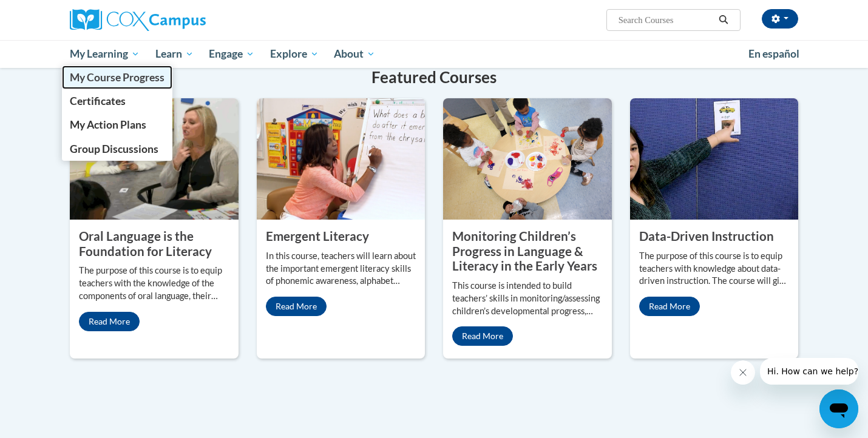  What do you see at coordinates (780, 19) in the screenshot?
I see `button: Account Settings` at bounding box center [780, 19].